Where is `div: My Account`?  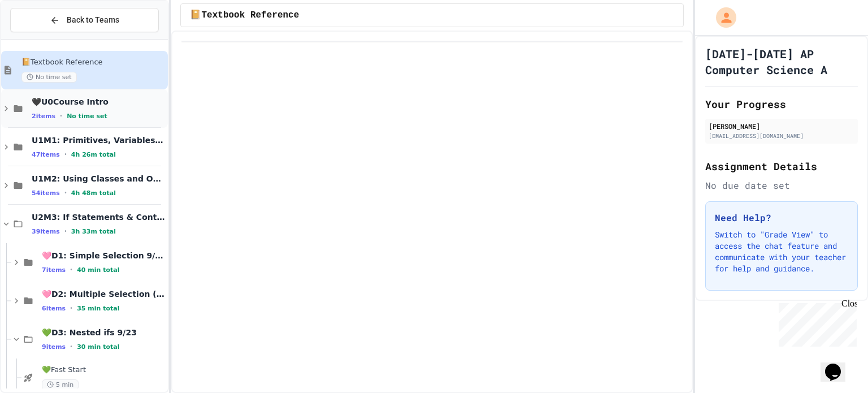
div: My Account is located at coordinates (722, 18).